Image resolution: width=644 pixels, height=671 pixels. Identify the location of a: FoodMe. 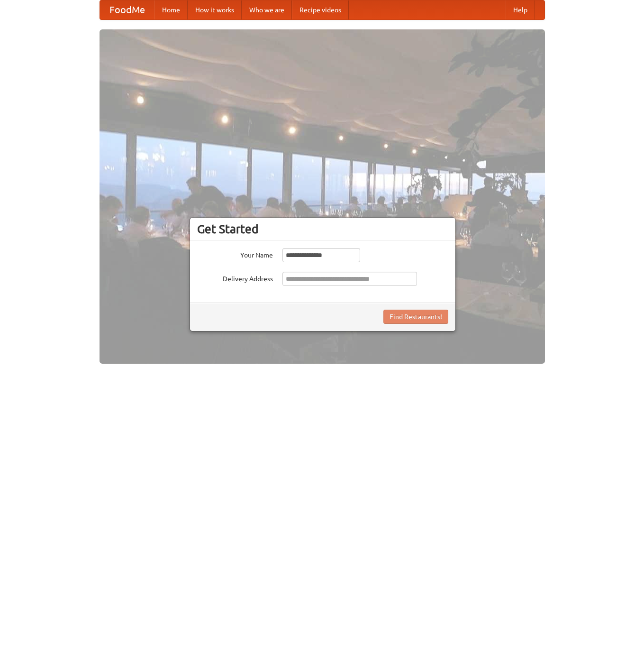
(127, 9).